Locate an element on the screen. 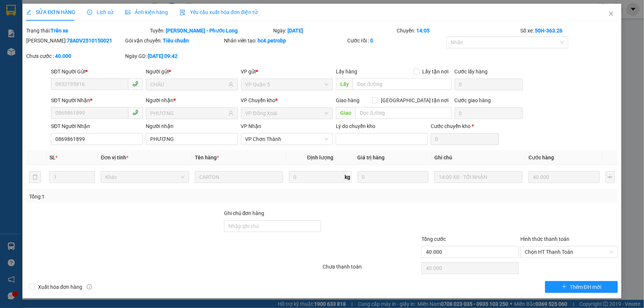 This screenshot has width=644, height=308. span: Yêu cầu xuất hóa đơn điện tử is located at coordinates (218, 12).